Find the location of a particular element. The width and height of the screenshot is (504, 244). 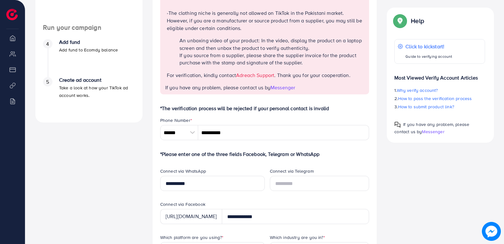

p: 1. is located at coordinates (440, 90).